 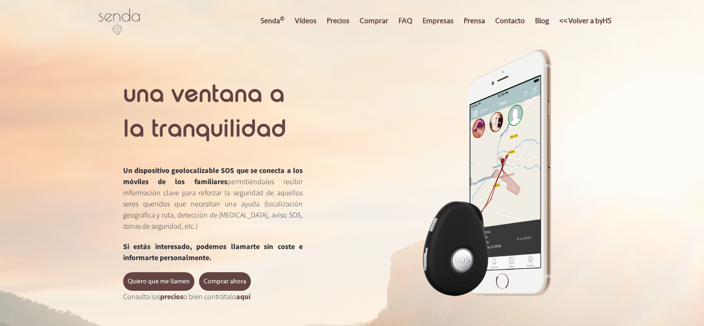 I want to click on button: Quiero que me llamen, so click(x=159, y=281).